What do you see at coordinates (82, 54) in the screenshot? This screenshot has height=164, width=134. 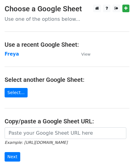 I see `a: View` at bounding box center [82, 54].